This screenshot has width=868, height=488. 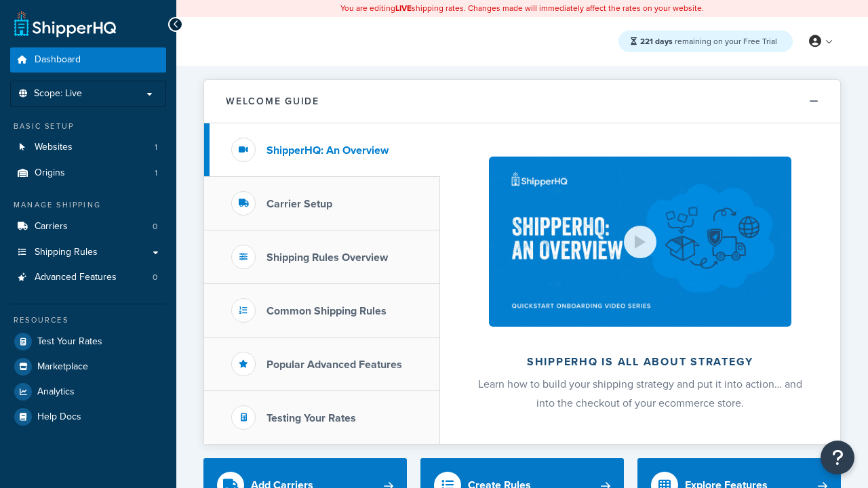 I want to click on b: LIVE, so click(x=404, y=8).